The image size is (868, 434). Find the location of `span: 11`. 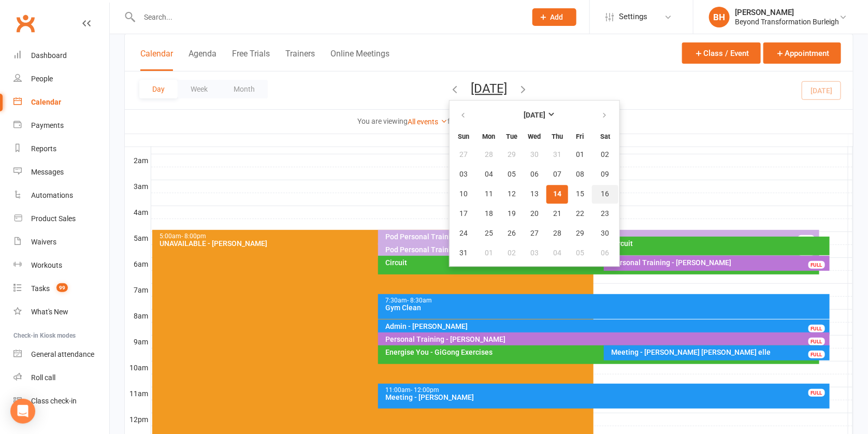

span: 11 is located at coordinates (489, 194).